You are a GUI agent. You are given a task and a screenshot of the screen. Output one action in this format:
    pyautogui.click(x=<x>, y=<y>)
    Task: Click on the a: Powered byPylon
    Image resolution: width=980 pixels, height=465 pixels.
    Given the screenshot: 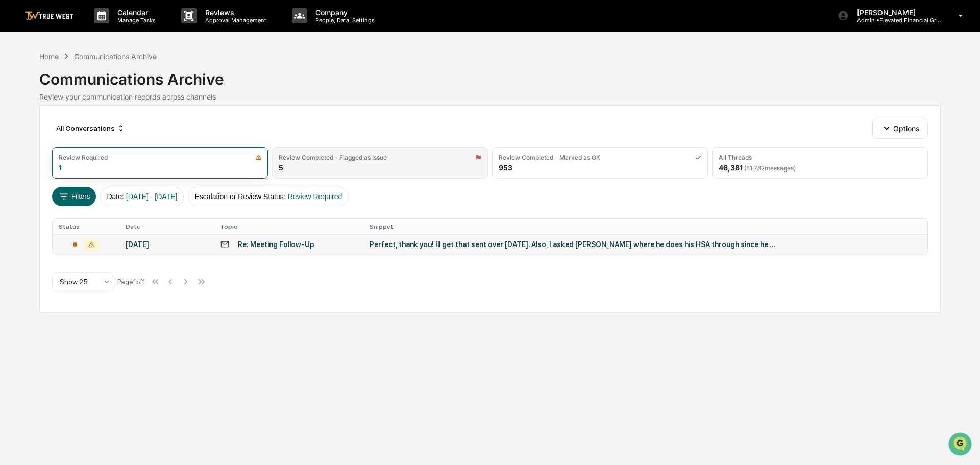 What is the action you would take?
    pyautogui.click(x=98, y=257)
    